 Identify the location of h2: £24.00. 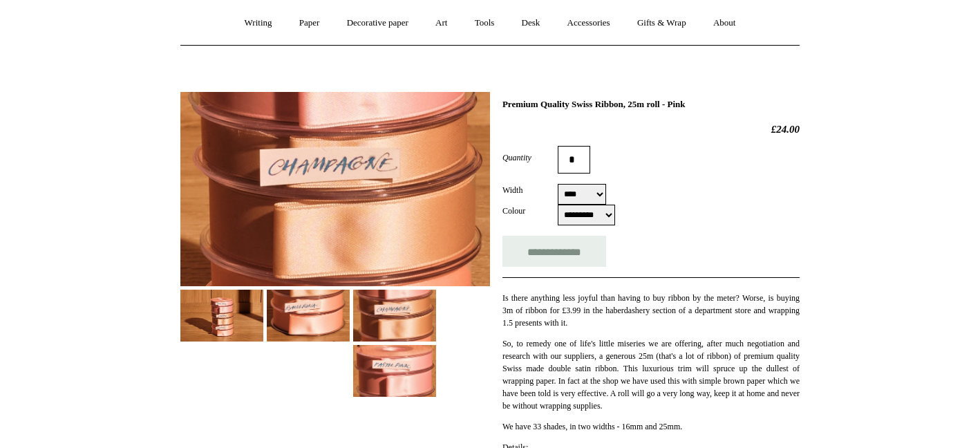
(651, 129).